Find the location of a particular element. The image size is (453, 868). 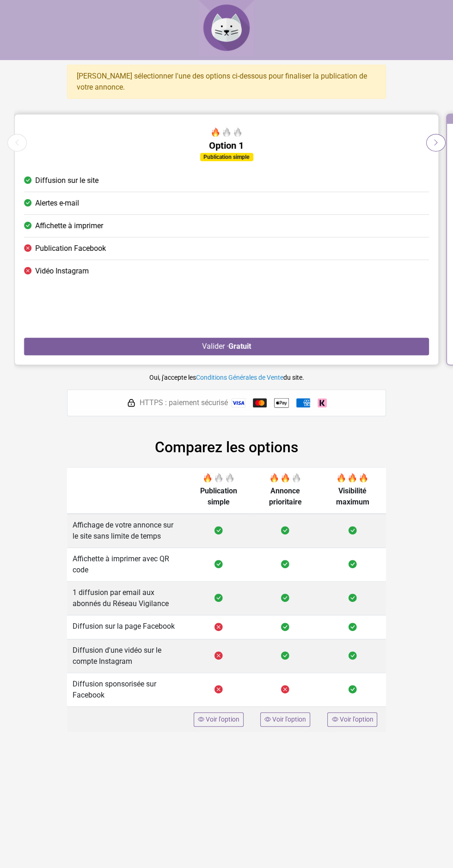

img: Klarna is located at coordinates (322, 403).